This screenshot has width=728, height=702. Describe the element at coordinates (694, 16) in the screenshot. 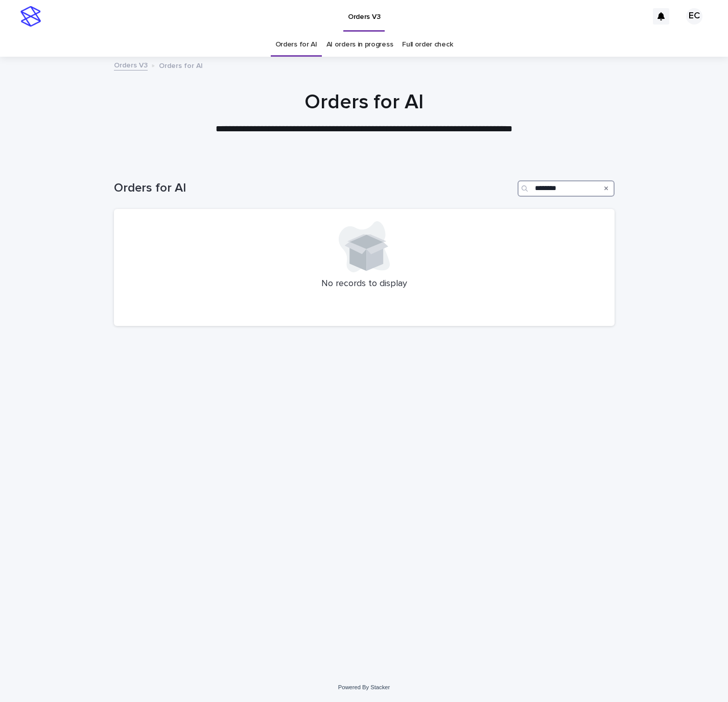

I see `div: EC` at that location.